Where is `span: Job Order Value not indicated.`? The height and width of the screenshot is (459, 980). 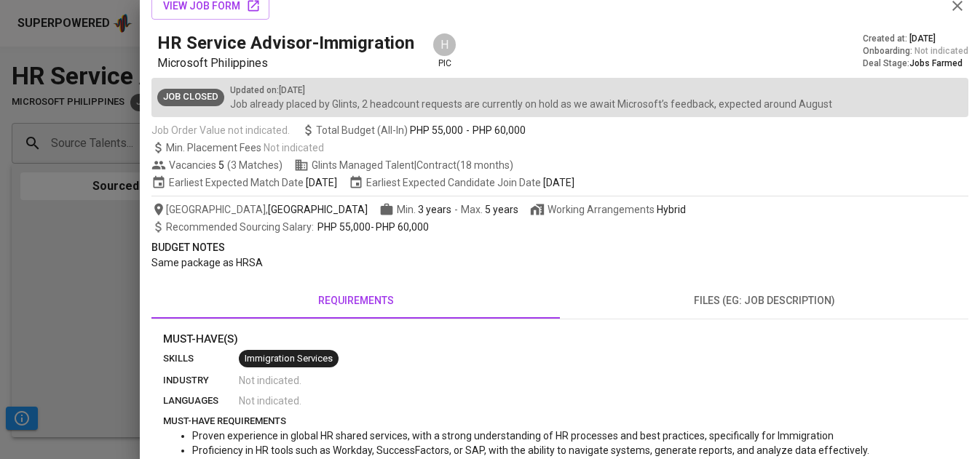 span: Job Order Value not indicated. is located at coordinates (220, 130).